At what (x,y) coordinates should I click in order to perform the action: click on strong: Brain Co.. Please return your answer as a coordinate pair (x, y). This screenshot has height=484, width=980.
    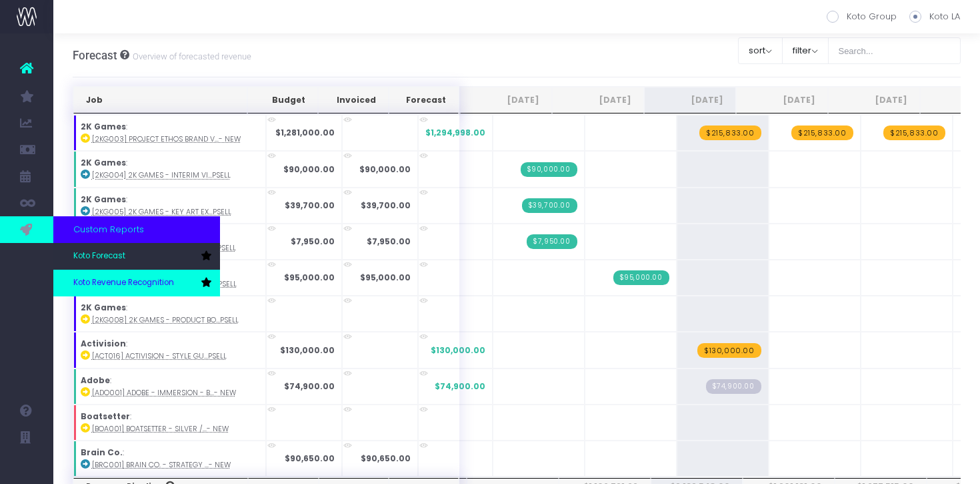
    Looking at the image, I should click on (101, 451).